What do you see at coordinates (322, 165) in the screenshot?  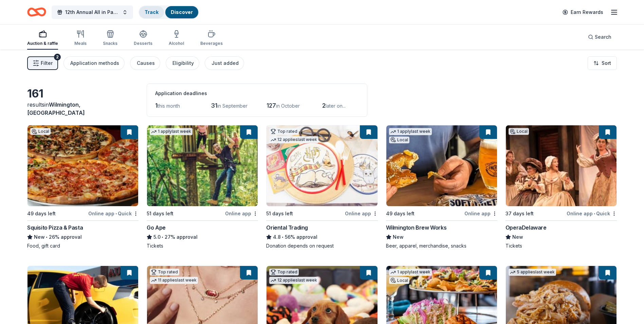 I see `img: Image for Oriental Trading` at bounding box center [322, 165].